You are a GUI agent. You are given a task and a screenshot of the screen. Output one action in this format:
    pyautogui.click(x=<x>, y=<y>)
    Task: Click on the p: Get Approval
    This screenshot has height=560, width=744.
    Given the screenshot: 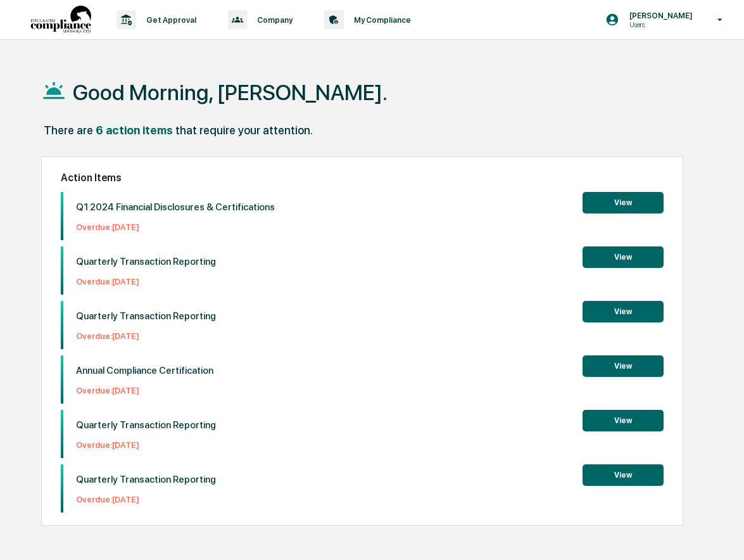 What is the action you would take?
    pyautogui.click(x=169, y=20)
    